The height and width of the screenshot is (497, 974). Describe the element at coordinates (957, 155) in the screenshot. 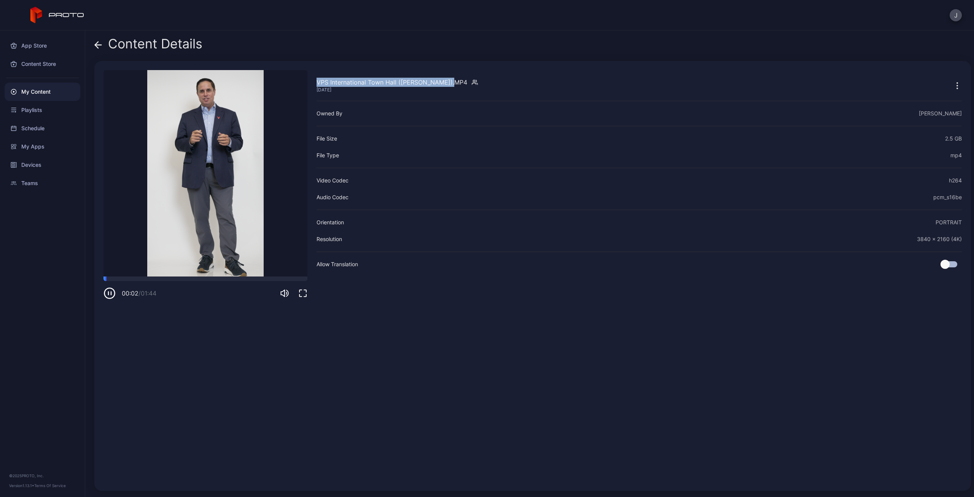

I see `div: mp4` at that location.